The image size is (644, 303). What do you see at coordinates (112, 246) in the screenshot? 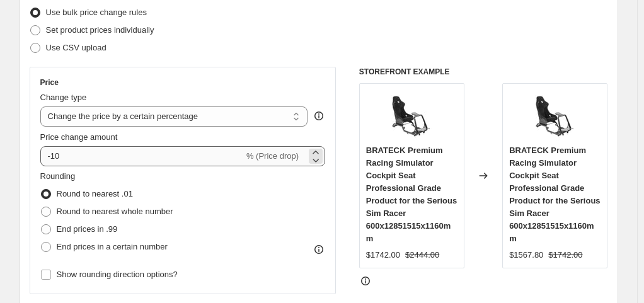
I see `span: End prices in a certain number` at bounding box center [112, 246].